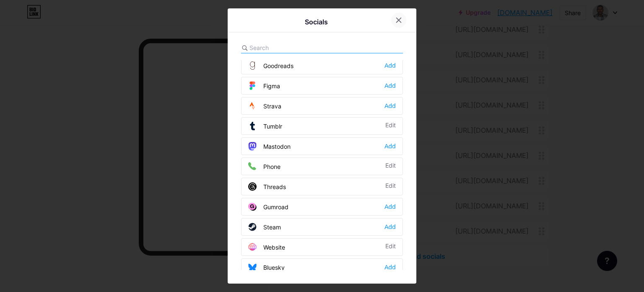 This screenshot has width=644, height=292. I want to click on div: Website, so click(267, 247).